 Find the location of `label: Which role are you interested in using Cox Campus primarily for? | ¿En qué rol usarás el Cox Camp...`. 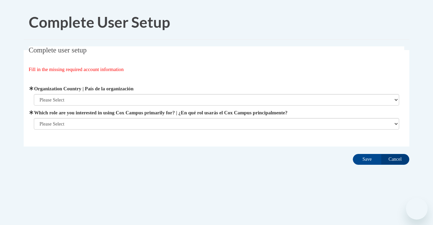

label: Which role are you interested in using Cox Campus primarily for? | ¿En qué rol usarás el Cox Camp... is located at coordinates (217, 113).